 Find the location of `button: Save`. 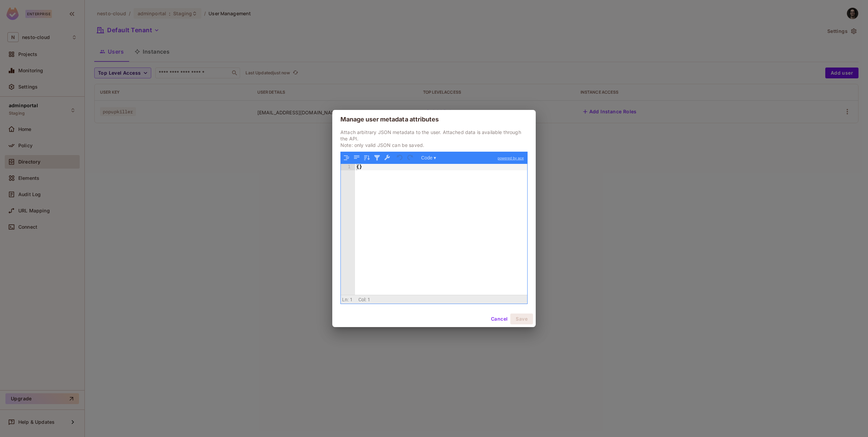

button: Save is located at coordinates (521, 319).